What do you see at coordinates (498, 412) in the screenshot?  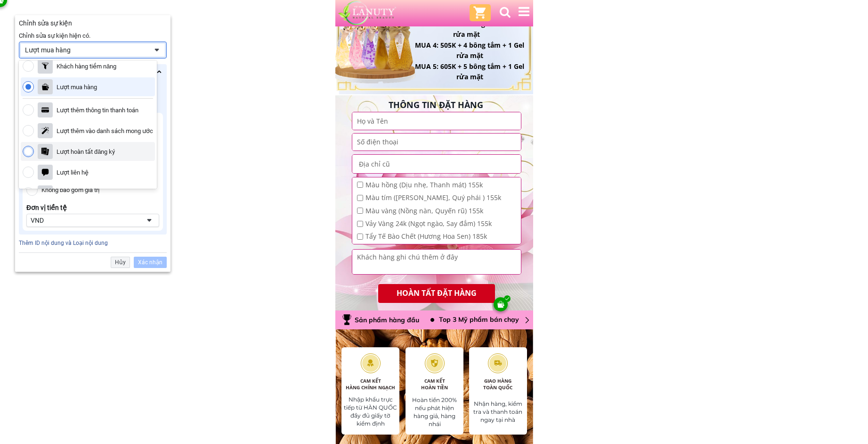 I see `div: Nhận hàng, kiểm tra và thanh toán ngay tại nhà` at bounding box center [498, 412].